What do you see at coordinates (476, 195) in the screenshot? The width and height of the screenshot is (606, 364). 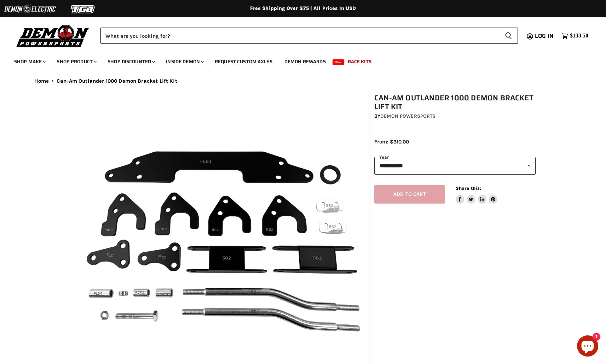 I see `aside: Share this:` at bounding box center [476, 195].